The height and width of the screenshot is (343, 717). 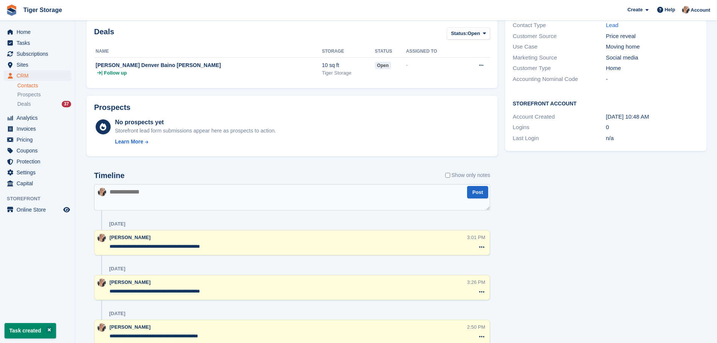 I want to click on a: Learn More, so click(x=195, y=142).